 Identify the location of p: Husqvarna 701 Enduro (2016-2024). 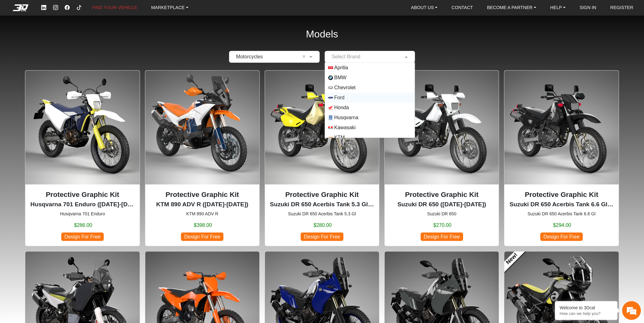
(82, 204).